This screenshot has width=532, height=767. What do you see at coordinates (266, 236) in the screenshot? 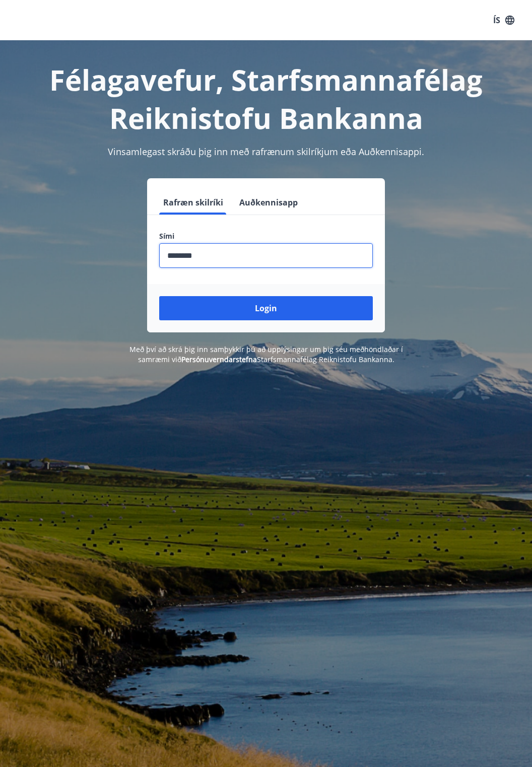
I see `label: Sími` at bounding box center [266, 236].